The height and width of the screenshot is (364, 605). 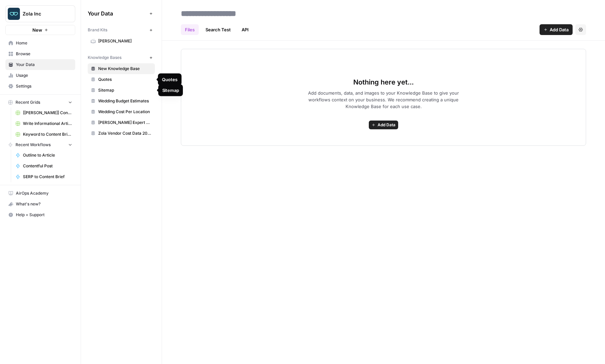 I want to click on a: API, so click(x=245, y=30).